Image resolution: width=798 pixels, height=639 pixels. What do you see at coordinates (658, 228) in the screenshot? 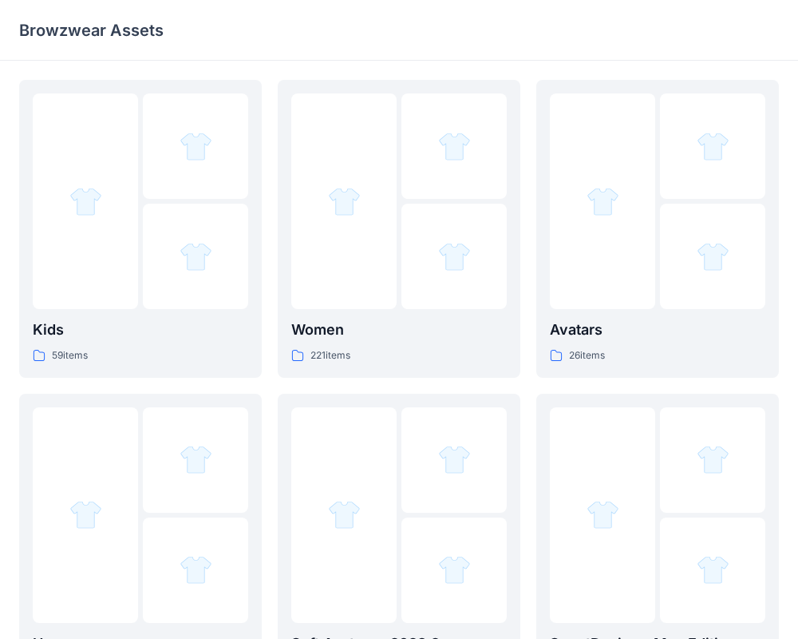
I see `a: folder 1folder 2folder 3Avatars26items` at bounding box center [658, 228].